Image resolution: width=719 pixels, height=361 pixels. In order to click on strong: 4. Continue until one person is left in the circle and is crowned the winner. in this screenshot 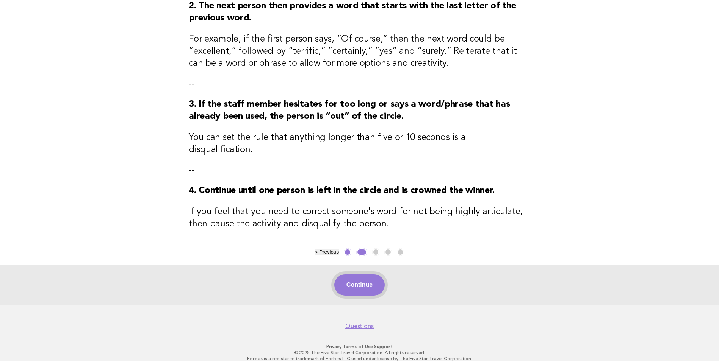, I will do `click(341, 191)`.